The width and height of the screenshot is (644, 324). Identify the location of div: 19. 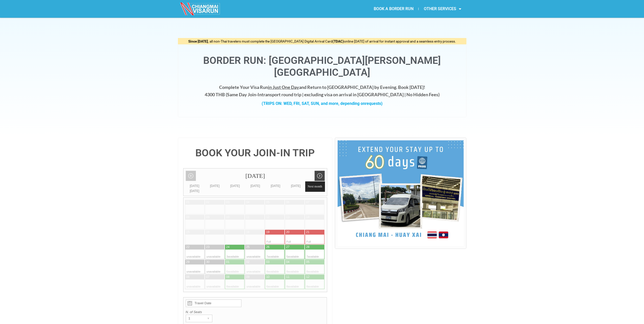
(268, 232).